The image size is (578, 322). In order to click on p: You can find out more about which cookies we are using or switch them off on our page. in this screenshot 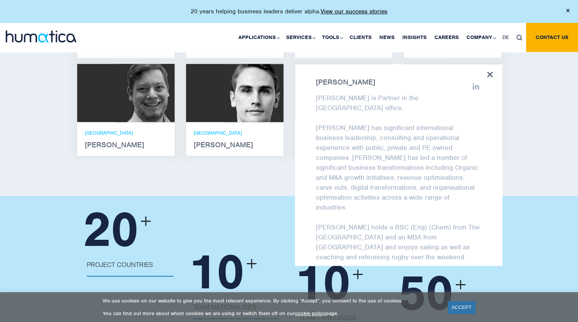, I will do `click(270, 313)`.